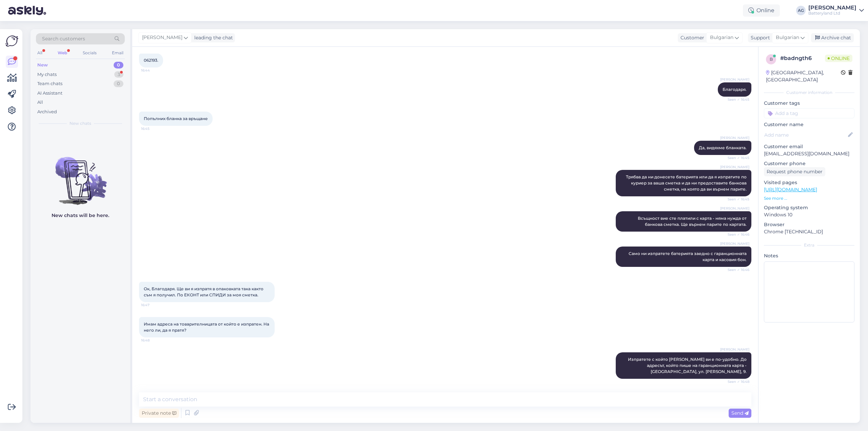  What do you see at coordinates (89, 53) in the screenshot?
I see `div: Socials` at bounding box center [89, 53].